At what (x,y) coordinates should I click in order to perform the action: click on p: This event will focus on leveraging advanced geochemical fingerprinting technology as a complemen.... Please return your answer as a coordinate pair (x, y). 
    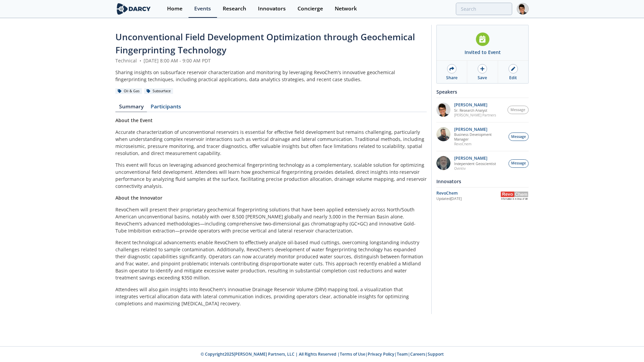
    Looking at the image, I should click on (271, 175).